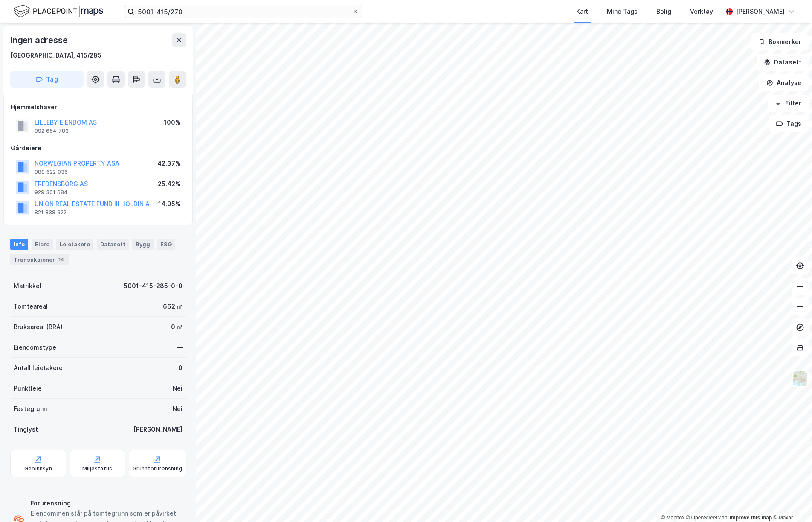 The image size is (812, 522). Describe the element at coordinates (107, 503) in the screenshot. I see `div: Forurensning` at that location.